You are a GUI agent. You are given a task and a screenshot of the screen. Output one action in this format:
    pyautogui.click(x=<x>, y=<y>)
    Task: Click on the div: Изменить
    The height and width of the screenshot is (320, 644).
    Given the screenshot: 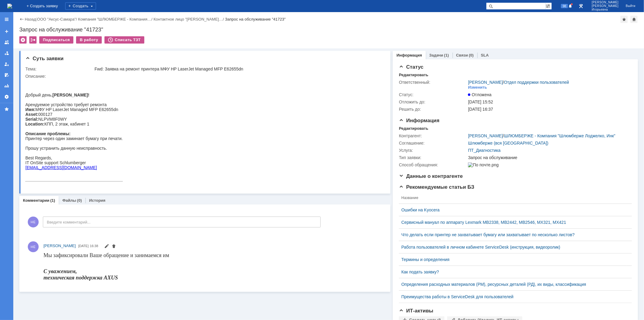 What is the action you would take?
    pyautogui.click(x=477, y=87)
    